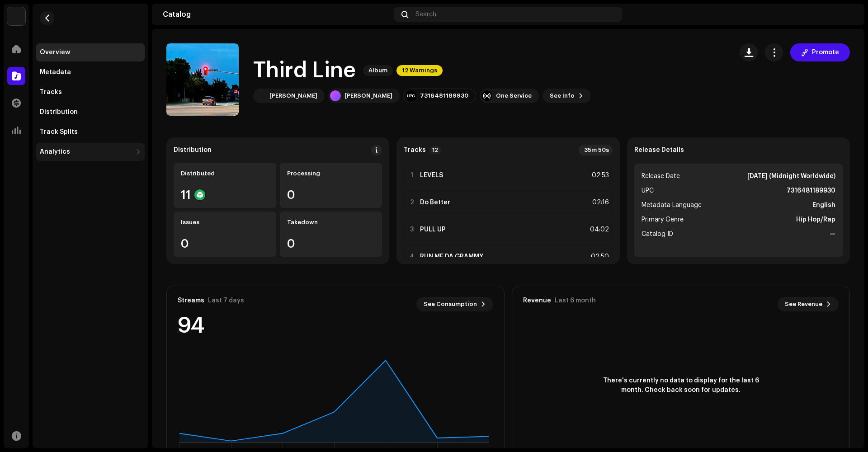 The image size is (868, 452). Describe the element at coordinates (595, 150) in the screenshot. I see `div: 35m 50s` at that location.